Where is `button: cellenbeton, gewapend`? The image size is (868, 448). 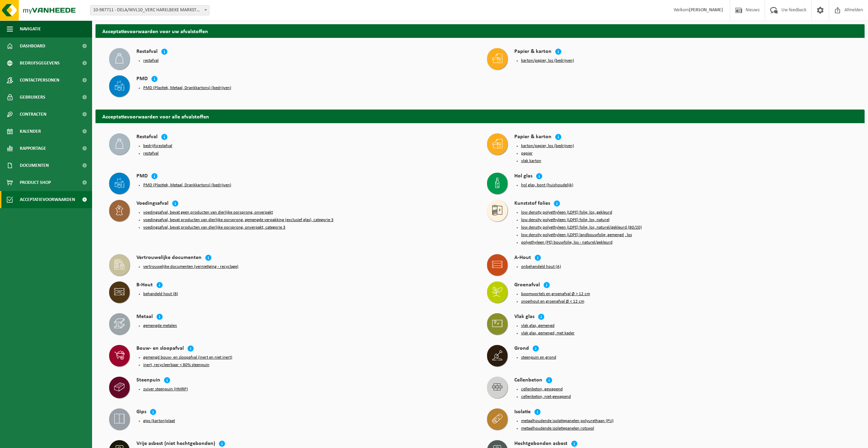 button: cellenbeton, gewapend is located at coordinates (542, 389).